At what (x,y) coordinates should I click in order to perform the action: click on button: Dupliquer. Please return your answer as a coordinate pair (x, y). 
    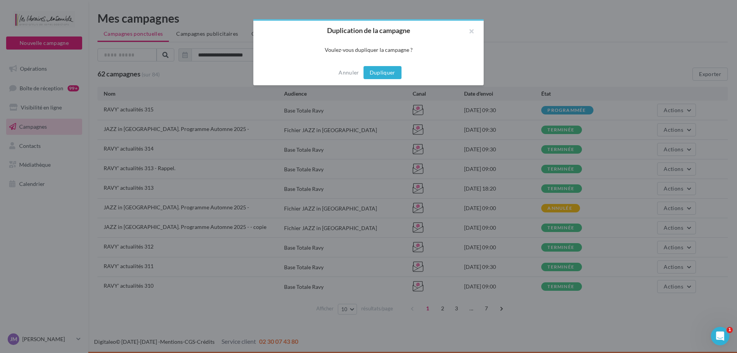
    Looking at the image, I should click on (382, 73).